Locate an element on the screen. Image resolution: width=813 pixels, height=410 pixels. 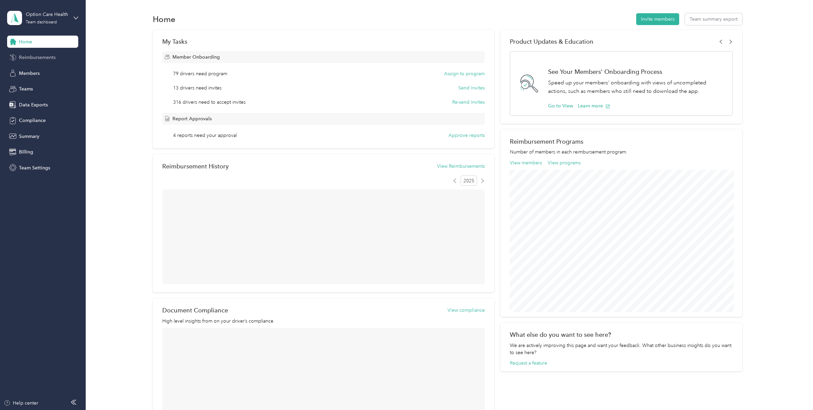
button: Invite members is located at coordinates (657, 19).